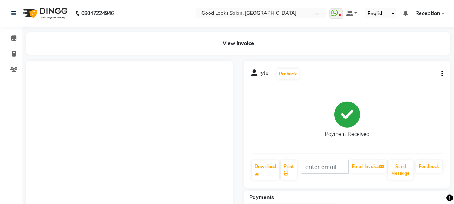 This screenshot has height=204, width=454. Describe the element at coordinates (98, 13) in the screenshot. I see `b: 08047224946` at that location.